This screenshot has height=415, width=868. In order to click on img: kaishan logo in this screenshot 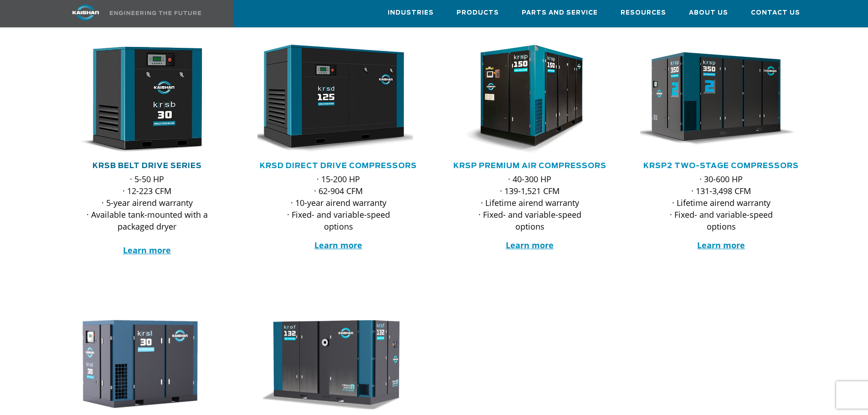, I will do `click(85, 13)`.